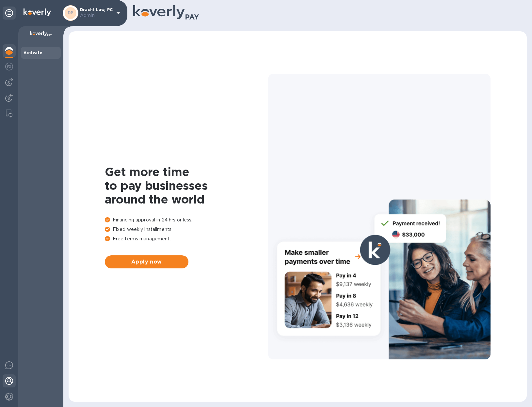  What do you see at coordinates (71, 13) in the screenshot?
I see `b: DP` at bounding box center [71, 13].